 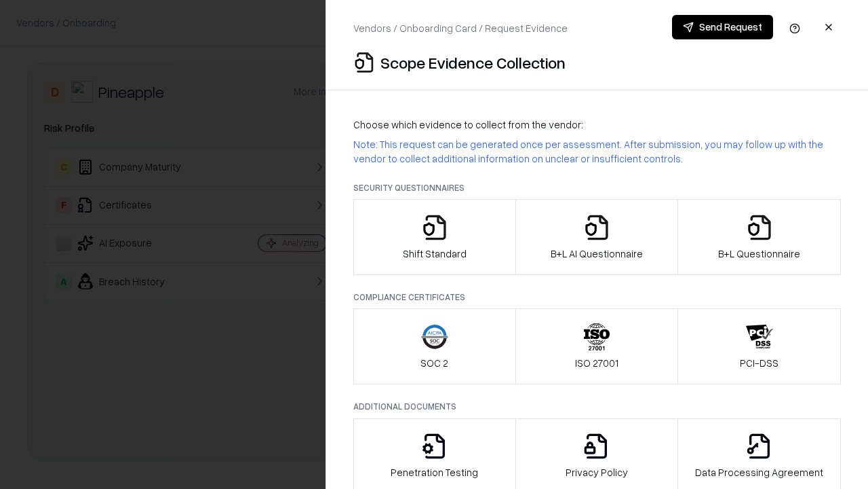 I want to click on p: B+L AI Questionnaire, so click(x=597, y=253).